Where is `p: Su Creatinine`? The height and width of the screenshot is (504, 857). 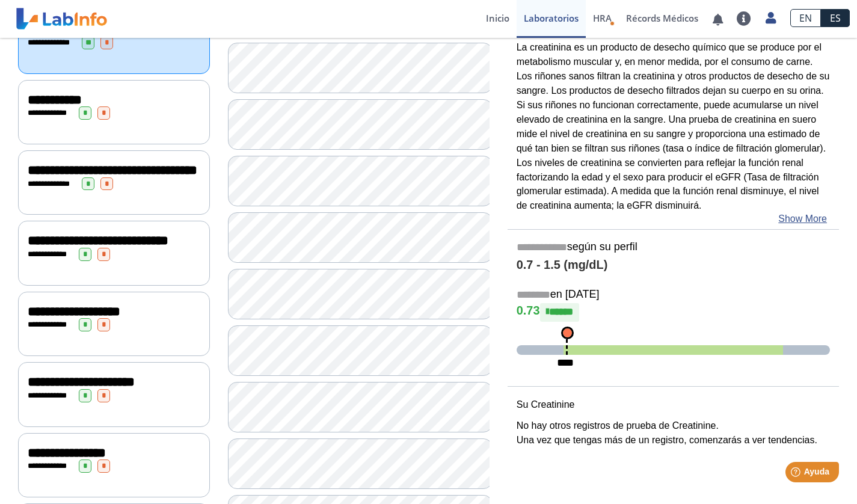 p: Su Creatinine is located at coordinates (673, 404).